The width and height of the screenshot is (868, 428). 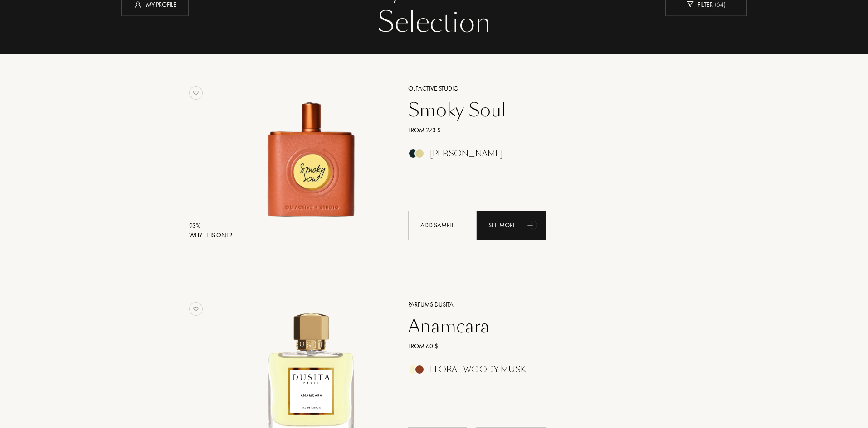 I want to click on div: From 60 $, so click(x=534, y=346).